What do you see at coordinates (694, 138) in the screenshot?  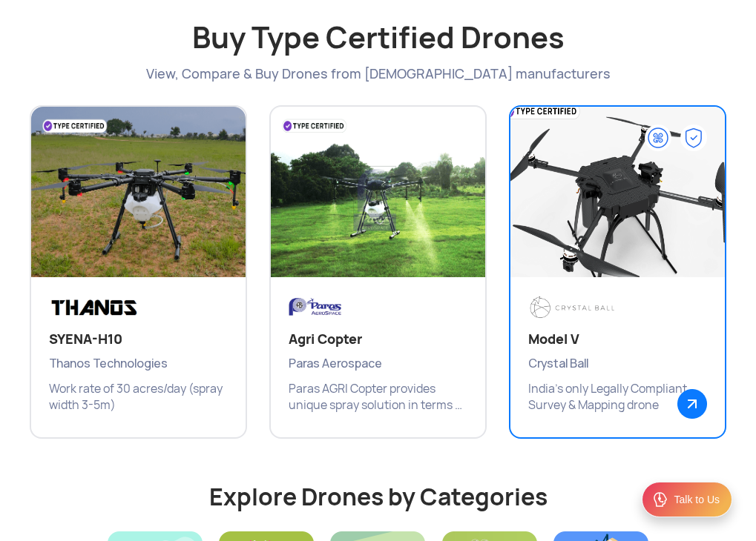 I see `img: Insurance Ready` at bounding box center [694, 138].